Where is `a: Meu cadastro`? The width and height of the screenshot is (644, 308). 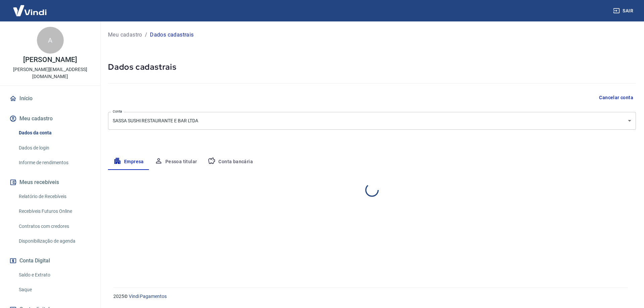 a: Meu cadastro is located at coordinates (125, 35).